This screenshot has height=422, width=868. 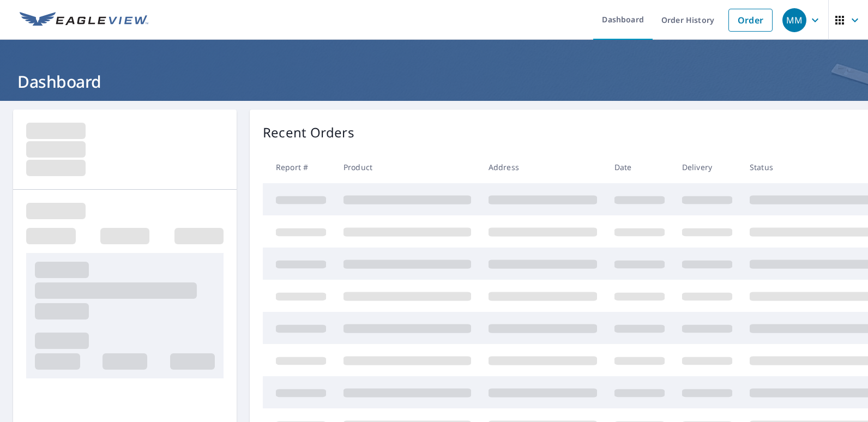 What do you see at coordinates (309, 133) in the screenshot?
I see `p: Recent Orders` at bounding box center [309, 133].